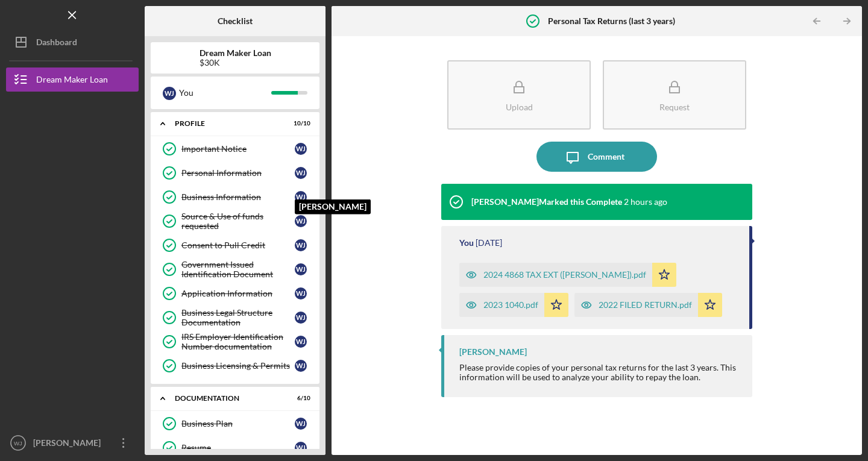 Image resolution: width=868 pixels, height=461 pixels. What do you see at coordinates (235, 173) in the screenshot?
I see `a: Personal InformationWJ` at bounding box center [235, 173].